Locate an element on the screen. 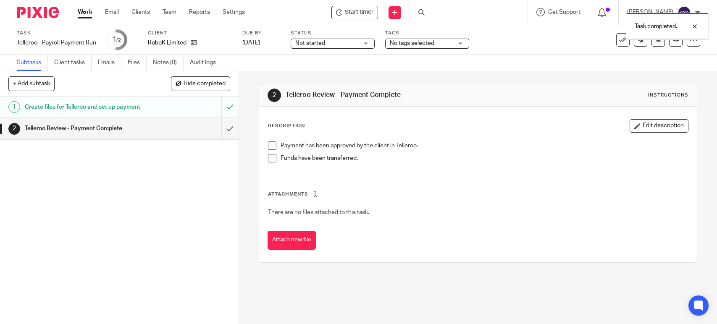 The width and height of the screenshot is (717, 324). div: Telleroo - Payroll Payment Run is located at coordinates (56, 43).